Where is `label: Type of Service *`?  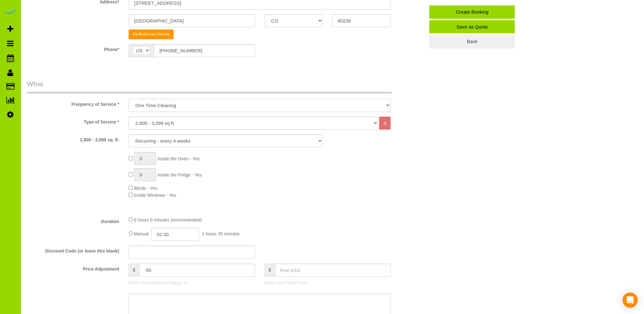
label: Type of Service * is located at coordinates (73, 121).